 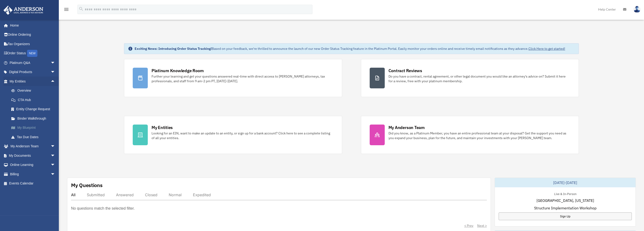 What do you see at coordinates (32, 53) in the screenshot?
I see `div: NEW` at bounding box center [32, 53].